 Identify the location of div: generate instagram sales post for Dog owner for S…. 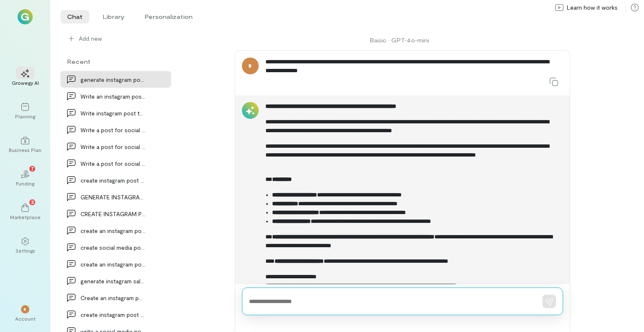
(113, 281).